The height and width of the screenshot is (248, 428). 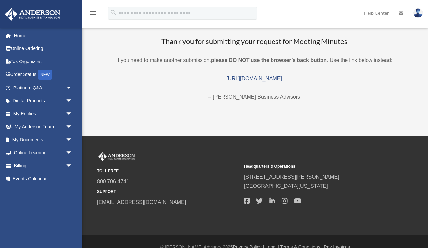 What do you see at coordinates (43, 140) in the screenshot?
I see `a: My Documentsarrow_drop_down` at bounding box center [43, 140].